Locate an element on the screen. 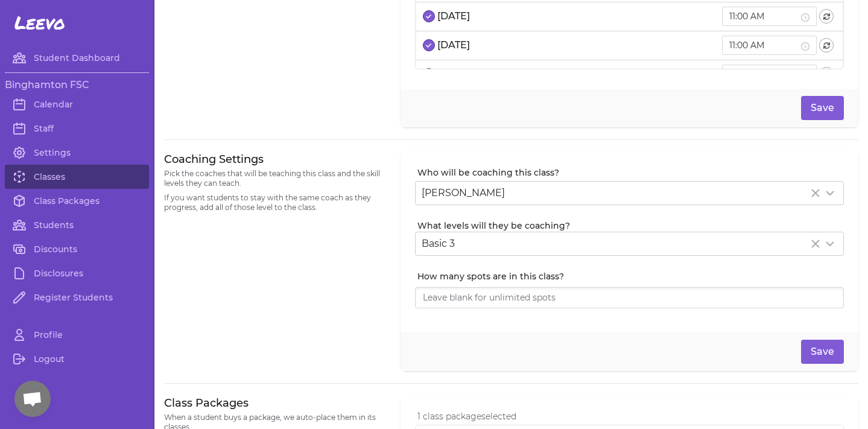 This screenshot has height=429, width=868. p: Pick the coaches that will be teaching this class and the skill levels they can teach. is located at coordinates (275, 178).